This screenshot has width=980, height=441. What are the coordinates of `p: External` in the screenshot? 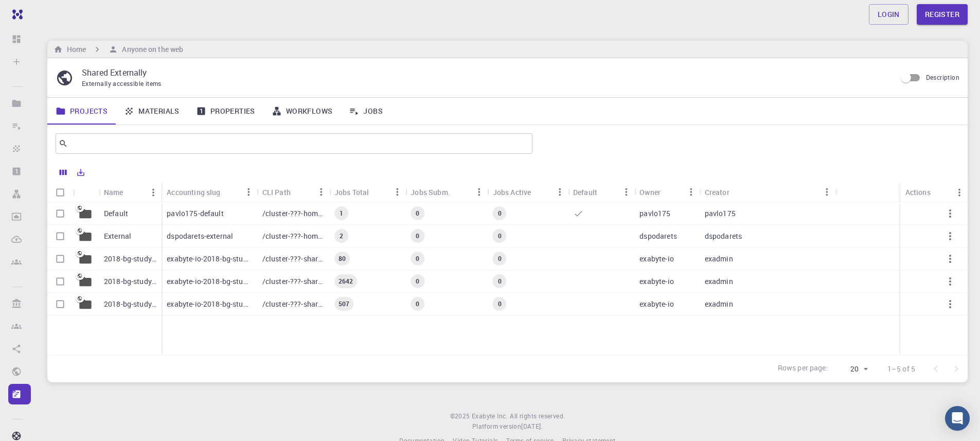 It's located at (117, 236).